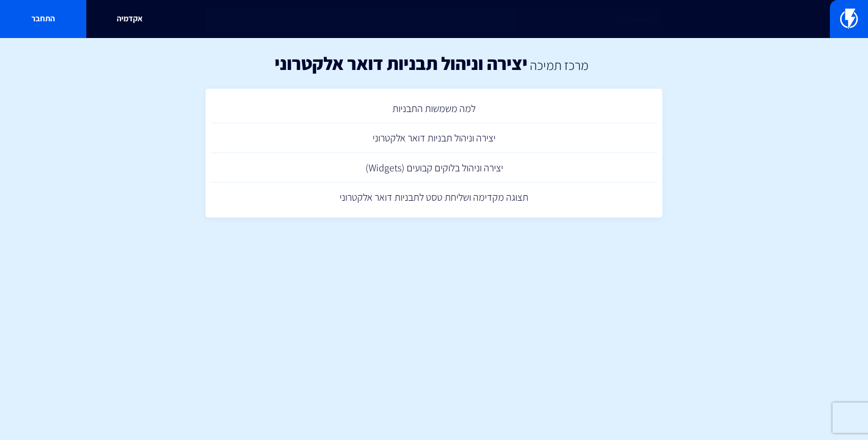  I want to click on h1: יצירה וניהול תבניות דואר אלקטרוני, so click(401, 63).